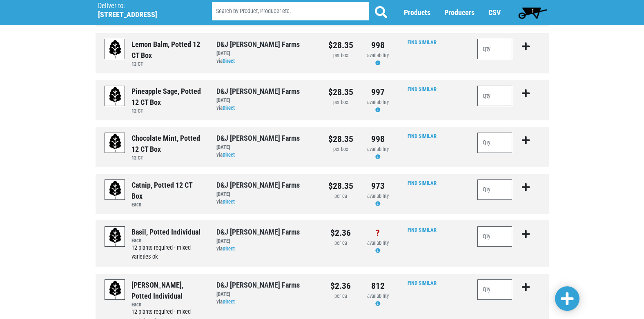 The width and height of the screenshot is (644, 319). I want to click on div: 997, so click(378, 92).